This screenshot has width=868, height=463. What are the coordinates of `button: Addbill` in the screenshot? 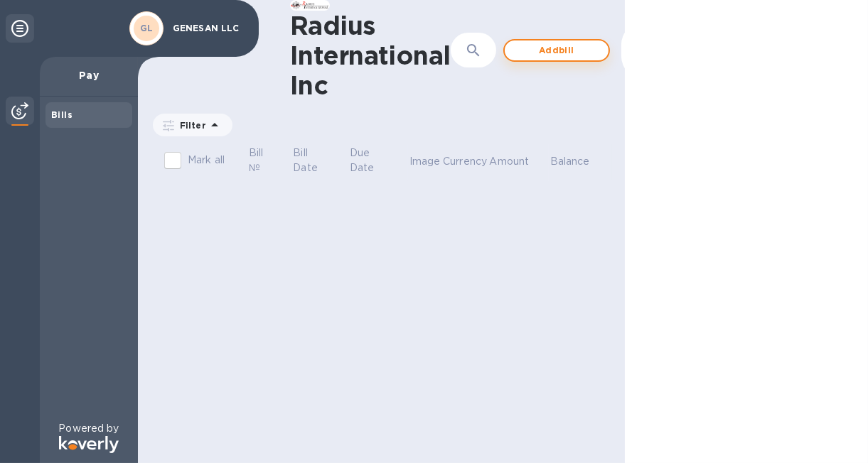 It's located at (556, 50).